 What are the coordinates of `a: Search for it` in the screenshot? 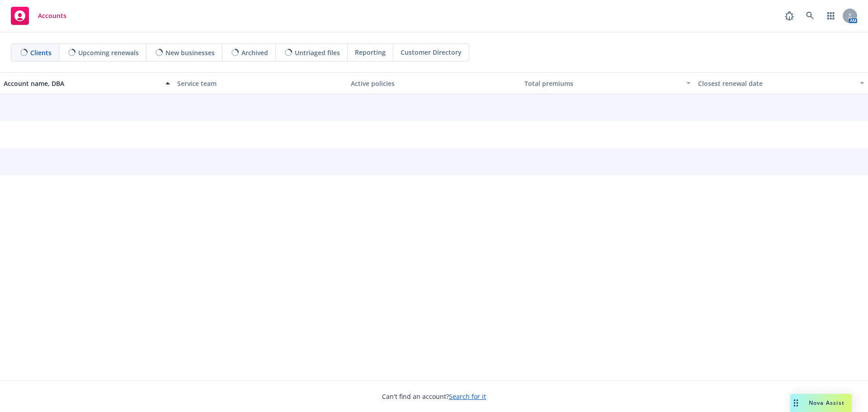 It's located at (467, 396).